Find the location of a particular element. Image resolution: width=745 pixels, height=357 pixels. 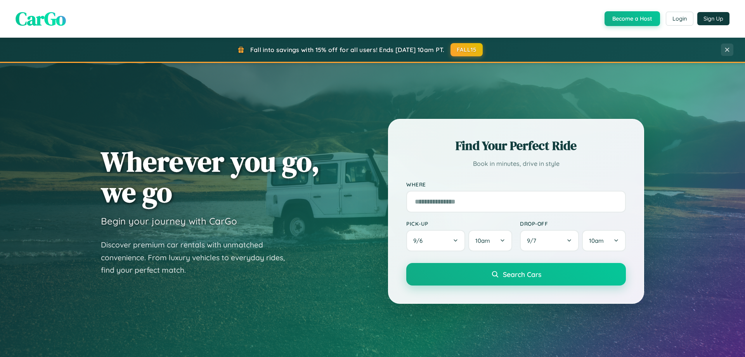

h1: Wherever you go, we go is located at coordinates (210, 177).